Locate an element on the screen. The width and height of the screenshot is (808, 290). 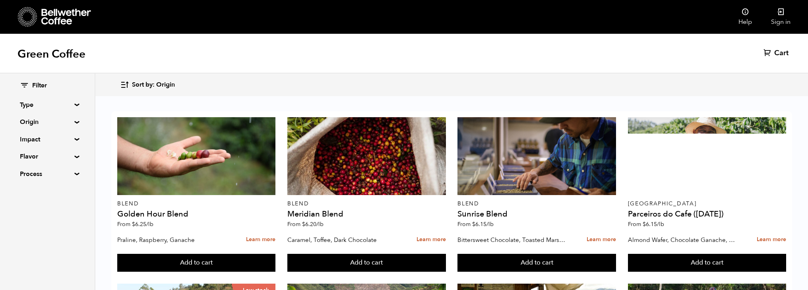
h4: Sunrise Blend is located at coordinates (536, 214).